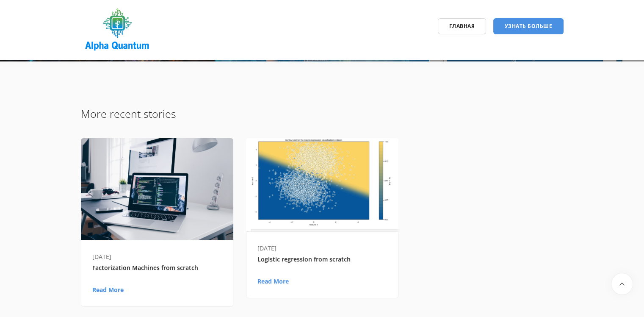 This screenshot has height=317, width=644. I want to click on a: Logistic regression from scratch, so click(322, 259).